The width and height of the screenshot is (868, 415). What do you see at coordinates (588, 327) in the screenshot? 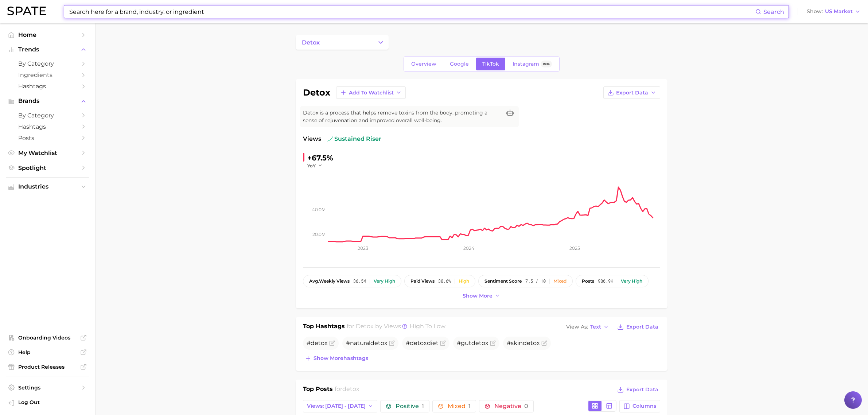
I see `button: View AsText` at bounding box center [588, 327].